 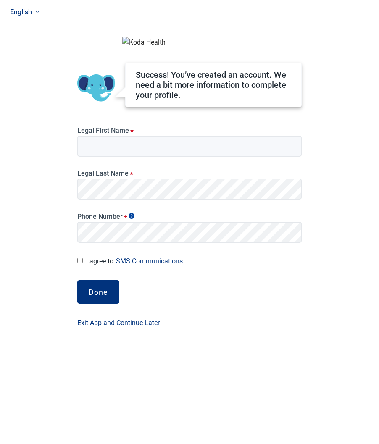 I want to click on label: Phone Number, so click(x=189, y=216).